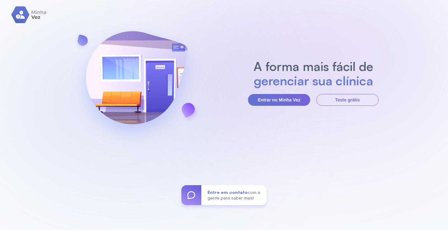 The height and width of the screenshot is (230, 448). Describe the element at coordinates (29, 15) in the screenshot. I see `img: logo.svg` at that location.